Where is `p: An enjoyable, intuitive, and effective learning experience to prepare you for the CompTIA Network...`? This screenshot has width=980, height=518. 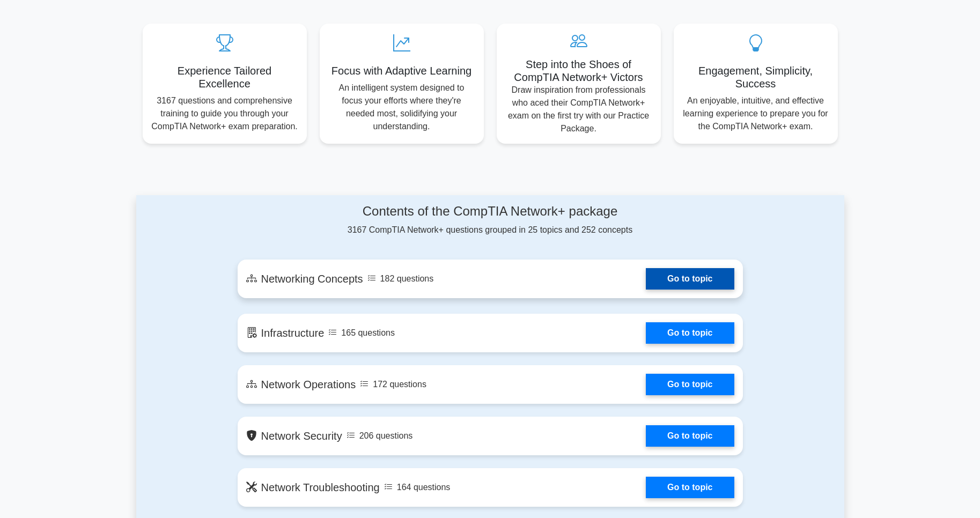 p: An enjoyable, intuitive, and effective learning experience to prepare you for the CompTIA Network... is located at coordinates (755, 113).